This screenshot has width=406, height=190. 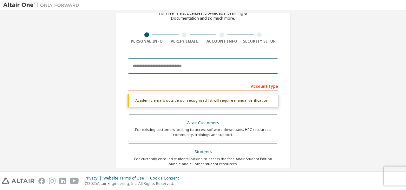 What do you see at coordinates (42, 181) in the screenshot?
I see `img: facebook.svg` at bounding box center [42, 181].